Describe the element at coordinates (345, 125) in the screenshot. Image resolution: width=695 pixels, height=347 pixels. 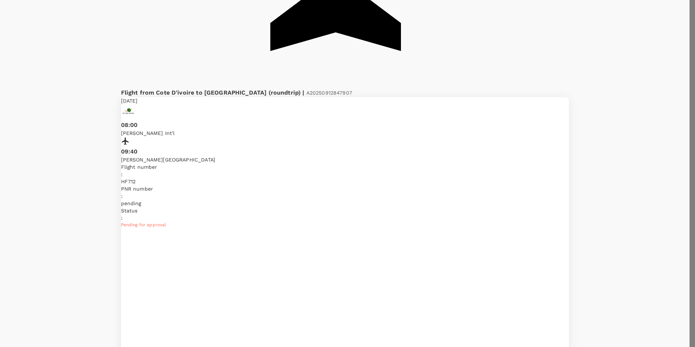
I see `p: 08:00` at that location.